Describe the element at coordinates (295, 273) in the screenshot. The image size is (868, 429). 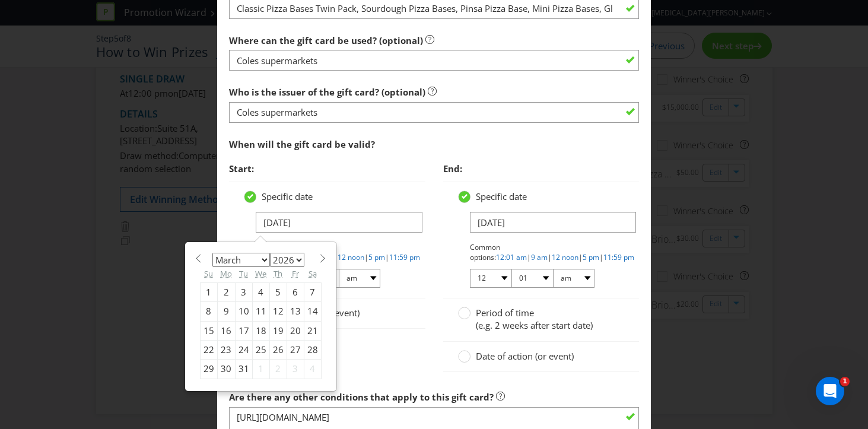
I see `abbr: Friday` at that location.